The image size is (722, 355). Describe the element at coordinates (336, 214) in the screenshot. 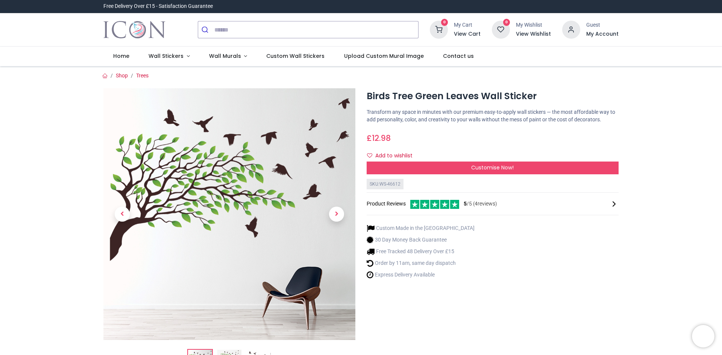

I see `span: Next` at that location.